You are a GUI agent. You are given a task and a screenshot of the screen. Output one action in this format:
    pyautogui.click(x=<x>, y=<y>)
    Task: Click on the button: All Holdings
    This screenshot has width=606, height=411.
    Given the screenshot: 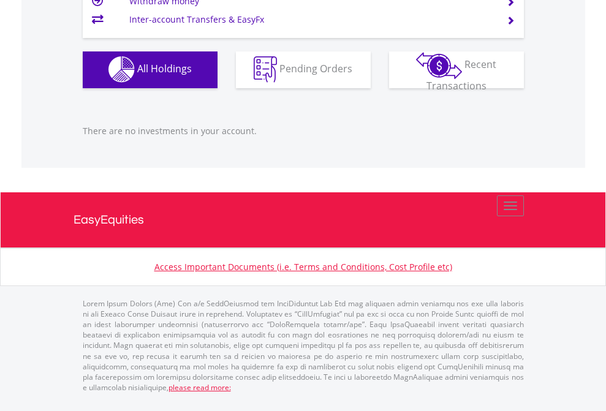 What is the action you would take?
    pyautogui.click(x=150, y=70)
    